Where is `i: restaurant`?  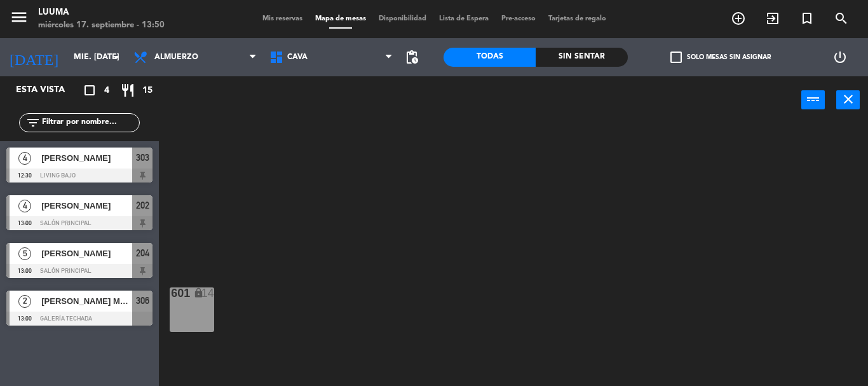
i: restaurant is located at coordinates (128, 90).